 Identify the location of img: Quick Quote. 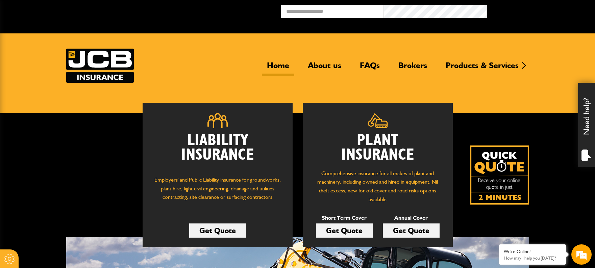
(500, 175).